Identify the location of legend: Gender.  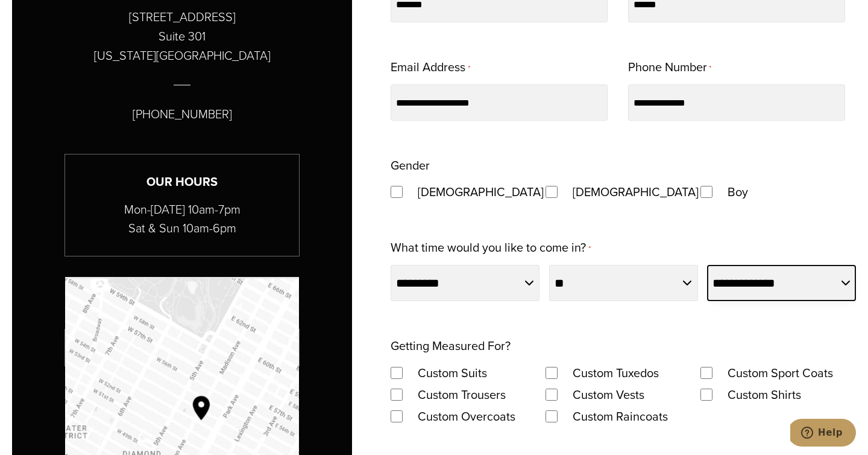
(410, 166).